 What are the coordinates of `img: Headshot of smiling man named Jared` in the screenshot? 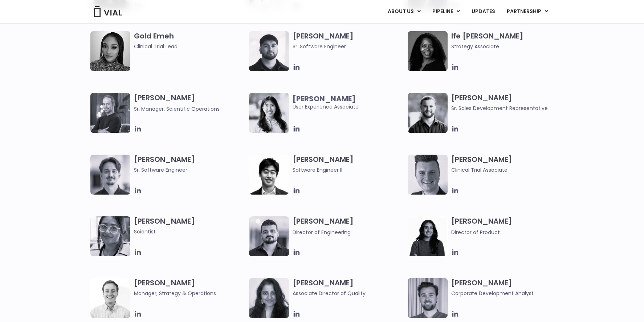 It's located at (111, 113).